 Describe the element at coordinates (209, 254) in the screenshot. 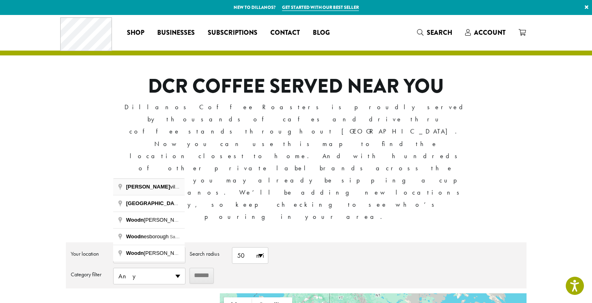

I see `label: Search radius` at that location.